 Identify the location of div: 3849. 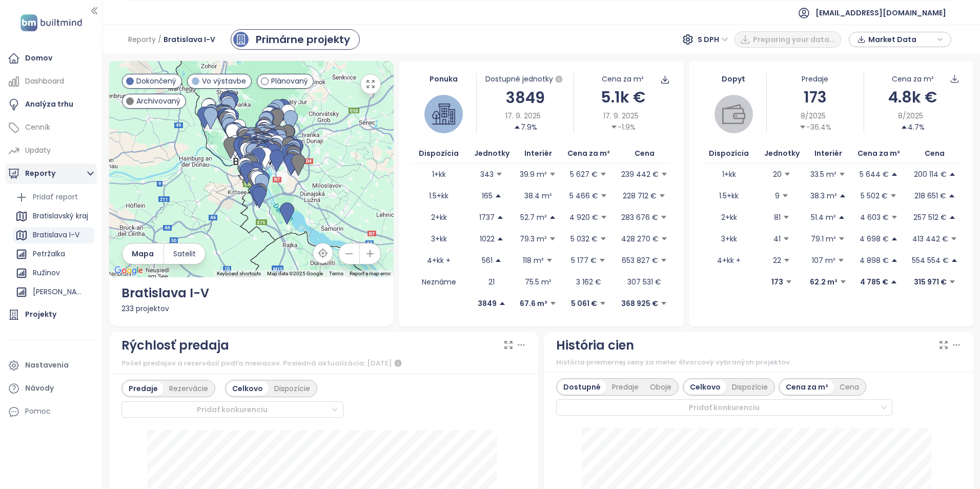
(525, 97).